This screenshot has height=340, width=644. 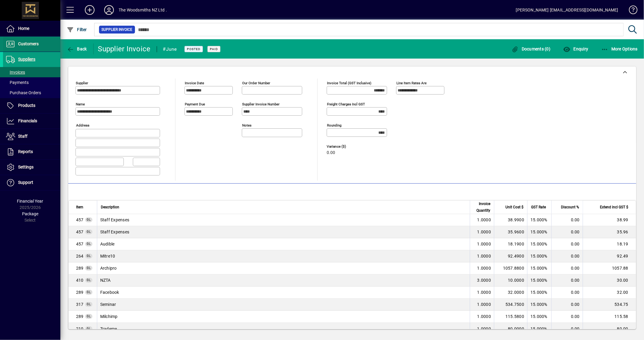 What do you see at coordinates (31, 44) in the screenshot?
I see `a: Customers` at bounding box center [31, 44].